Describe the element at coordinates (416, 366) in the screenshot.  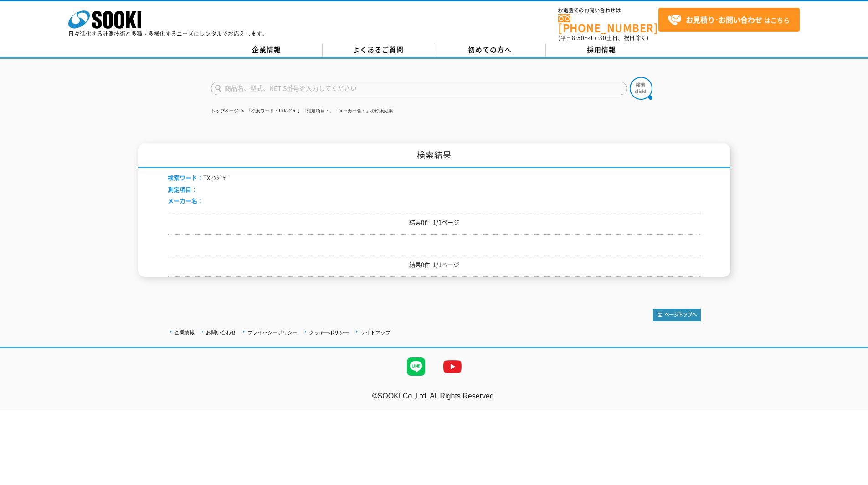
I see `img: LINE` at that location.